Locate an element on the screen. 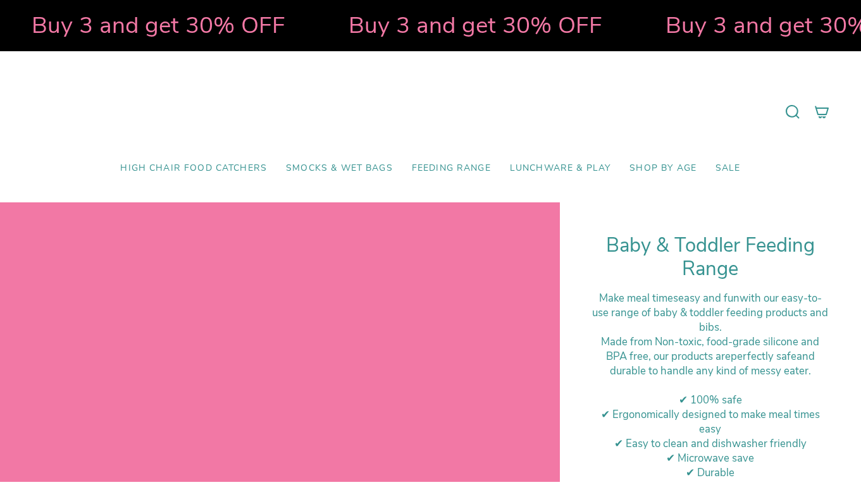  span: Smocks & Wet Bags is located at coordinates (340, 168).